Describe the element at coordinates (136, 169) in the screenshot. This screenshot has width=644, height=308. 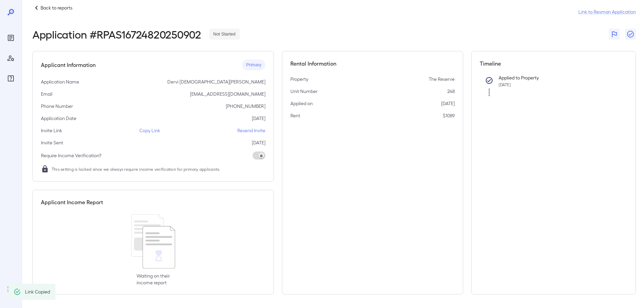
I see `span: This setting is locked since we always require income verification for primary applicants.` at that location.